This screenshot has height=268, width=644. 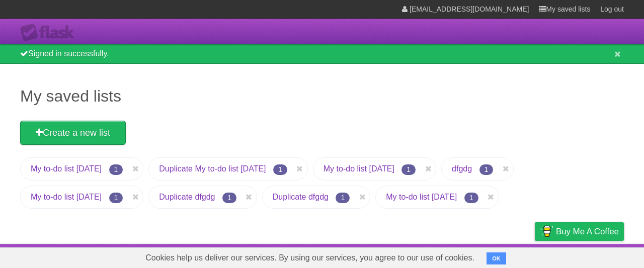 I want to click on img: Buy me a coffee, so click(x=546, y=231).